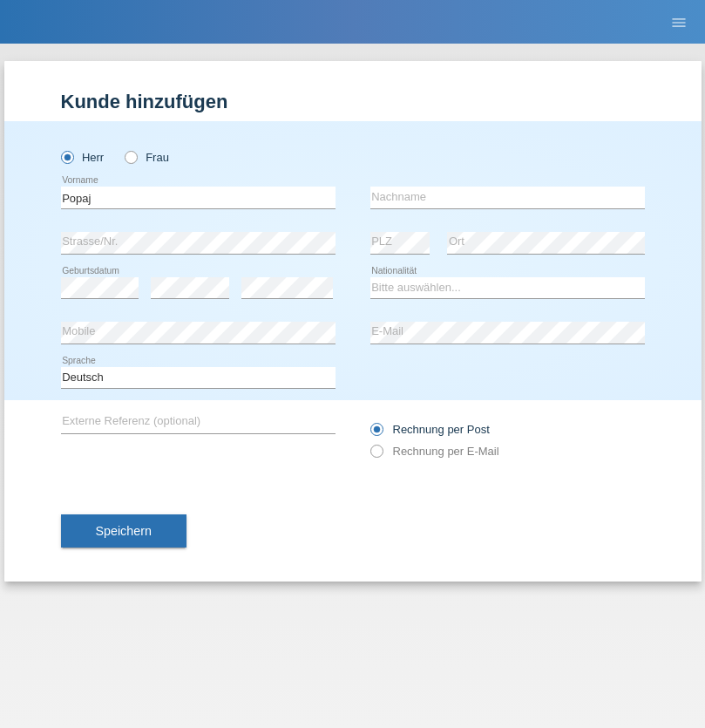 Image resolution: width=705 pixels, height=728 pixels. Describe the element at coordinates (66, 156) in the screenshot. I see `input: Herr` at that location.